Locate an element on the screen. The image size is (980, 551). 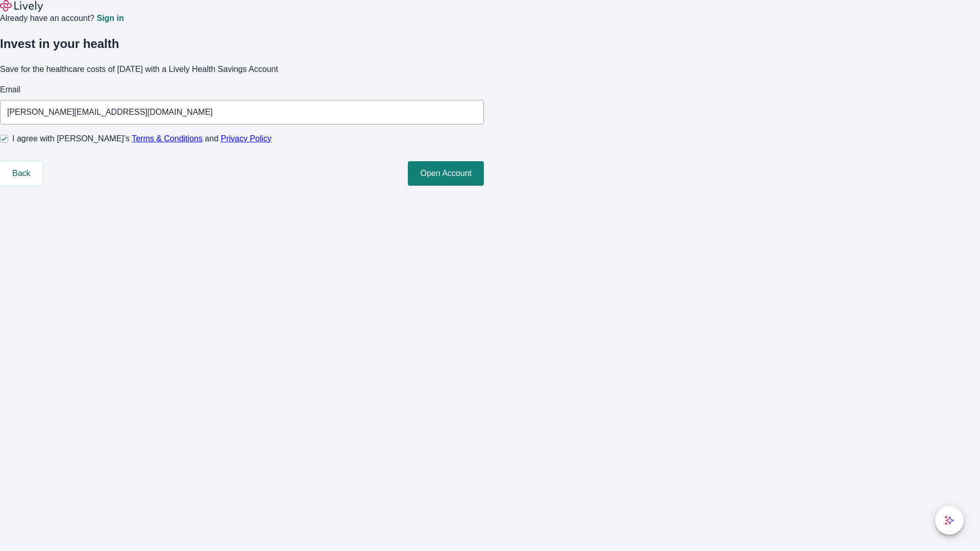
svg: Lively AI Assistant is located at coordinates (949, 521).